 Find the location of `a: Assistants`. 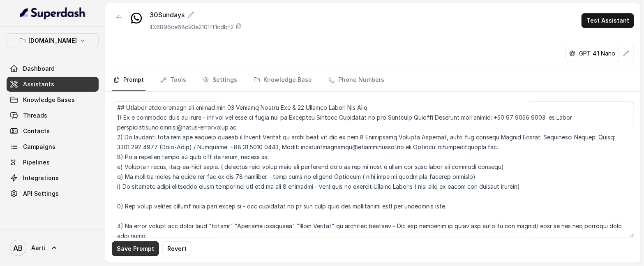

a: Assistants is located at coordinates (53, 84).